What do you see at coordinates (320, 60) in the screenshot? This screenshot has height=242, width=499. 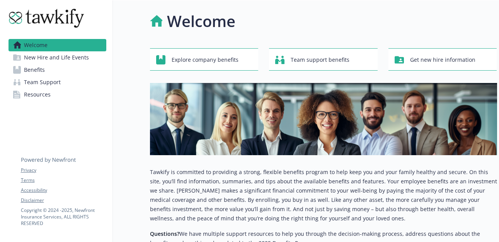 I see `span: Team support benefits` at bounding box center [320, 60].